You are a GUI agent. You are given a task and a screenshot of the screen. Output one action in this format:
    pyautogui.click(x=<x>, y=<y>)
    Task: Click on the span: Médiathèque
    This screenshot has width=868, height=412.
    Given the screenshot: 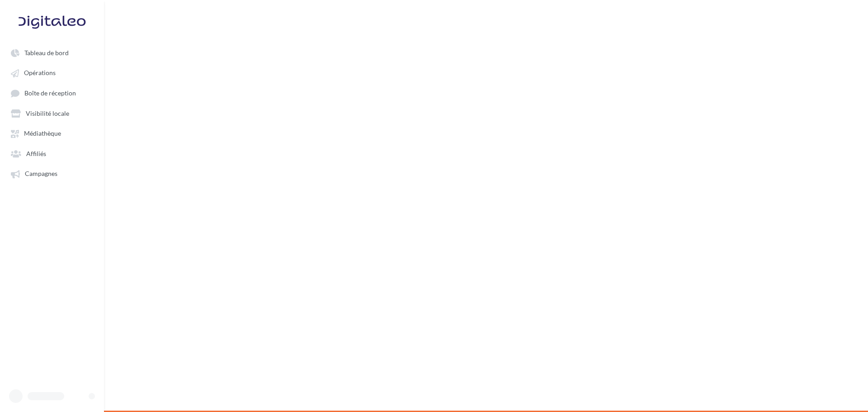 What is the action you would take?
    pyautogui.click(x=42, y=133)
    